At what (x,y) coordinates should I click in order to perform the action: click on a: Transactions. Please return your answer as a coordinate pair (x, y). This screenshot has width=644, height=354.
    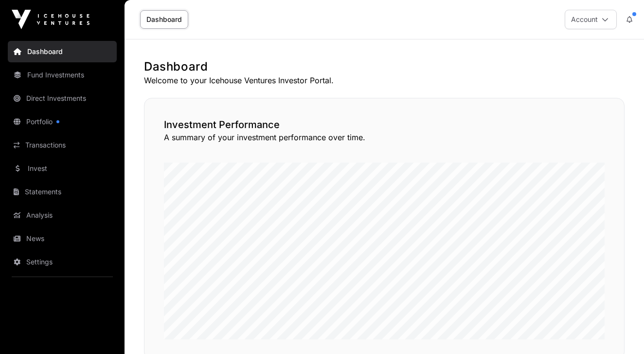
    Looking at the image, I should click on (62, 145).